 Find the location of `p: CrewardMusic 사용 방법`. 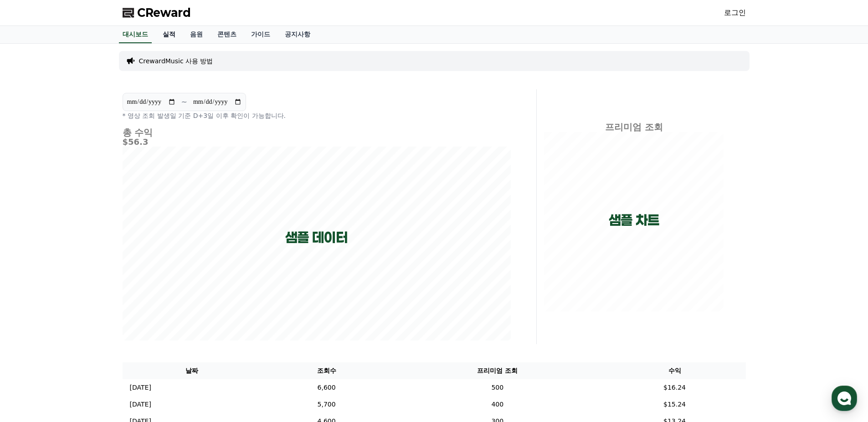

p: CrewardMusic 사용 방법 is located at coordinates (176, 61).